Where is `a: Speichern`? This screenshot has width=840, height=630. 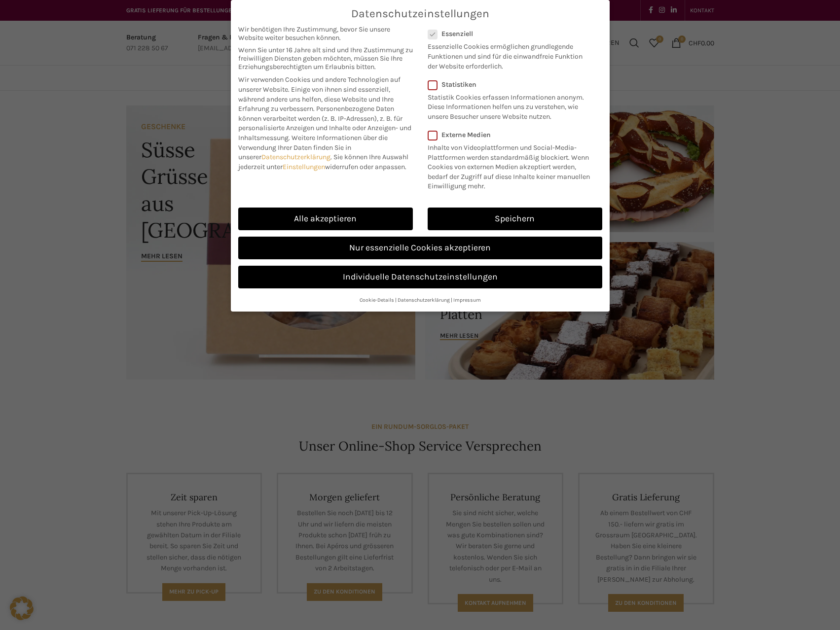 a: Speichern is located at coordinates (515, 219).